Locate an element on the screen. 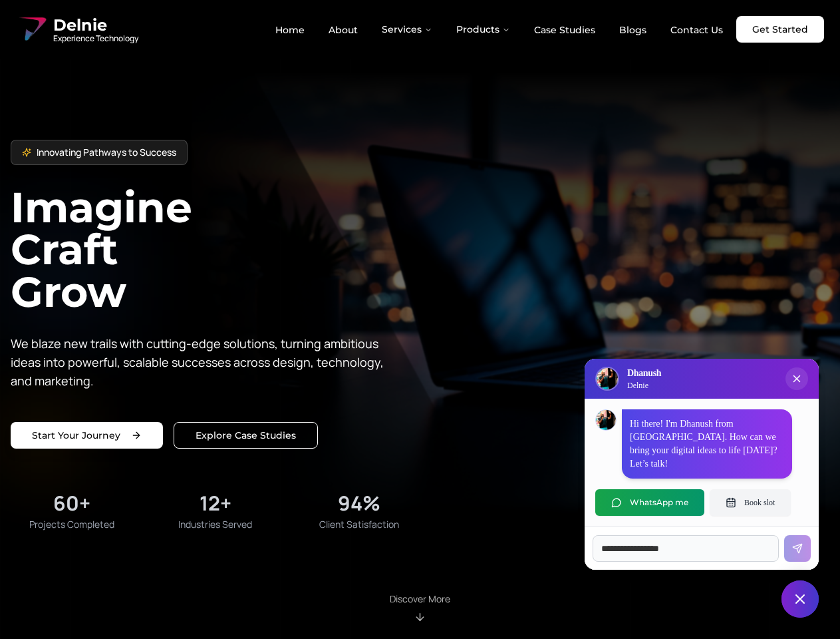  h3: Dhanush is located at coordinates (644, 374).